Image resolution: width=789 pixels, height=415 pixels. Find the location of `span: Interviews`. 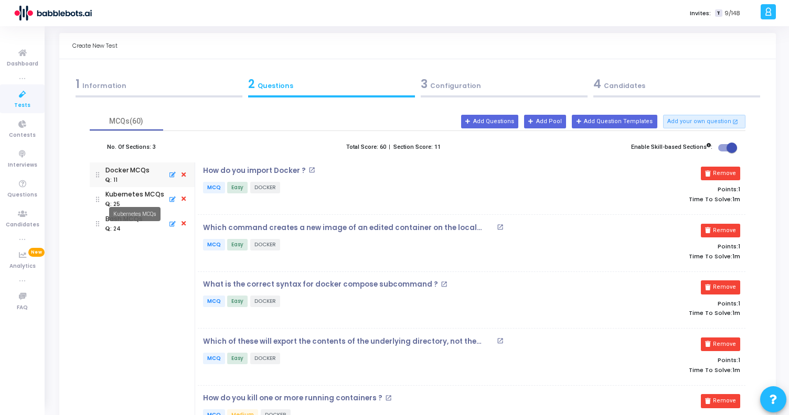

span: Interviews is located at coordinates (23, 165).